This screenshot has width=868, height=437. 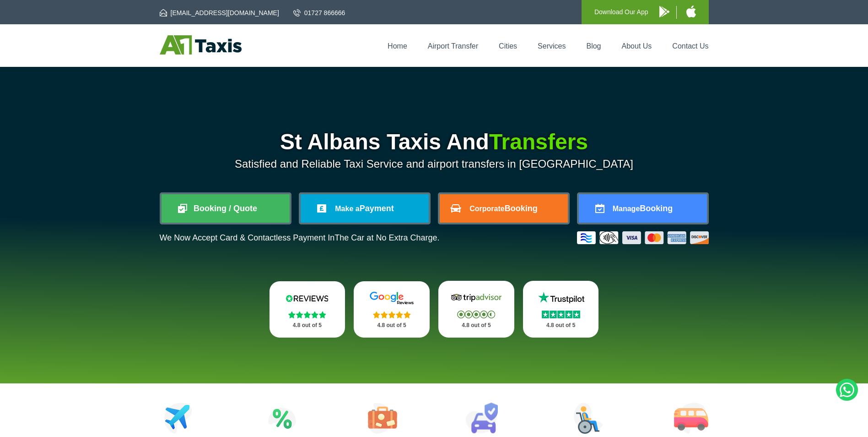 What do you see at coordinates (643, 238) in the screenshot?
I see `img: Credit And Debit Cards` at bounding box center [643, 238].